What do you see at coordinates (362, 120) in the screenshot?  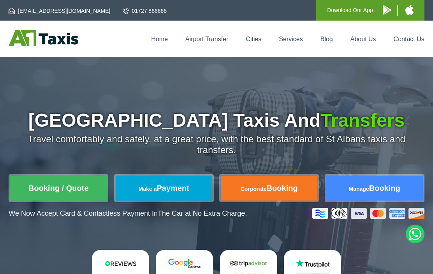 I see `span: Transfers` at bounding box center [362, 120].